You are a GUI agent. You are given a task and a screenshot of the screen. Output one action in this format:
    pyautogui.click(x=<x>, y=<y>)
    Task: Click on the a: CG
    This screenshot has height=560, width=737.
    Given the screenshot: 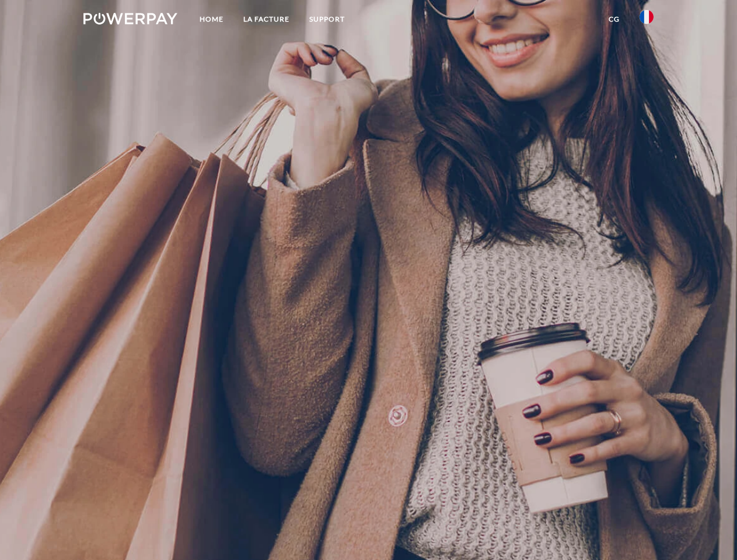 What is the action you would take?
    pyautogui.click(x=614, y=19)
    